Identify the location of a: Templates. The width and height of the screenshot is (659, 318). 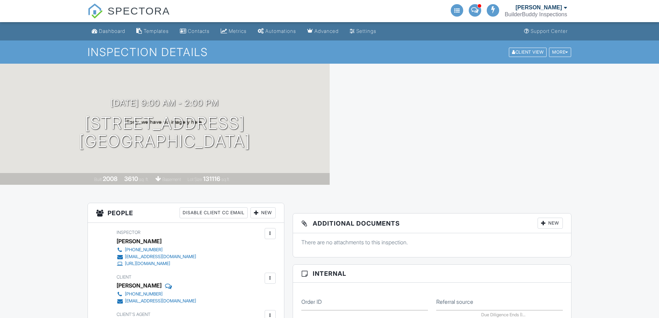
(153, 31).